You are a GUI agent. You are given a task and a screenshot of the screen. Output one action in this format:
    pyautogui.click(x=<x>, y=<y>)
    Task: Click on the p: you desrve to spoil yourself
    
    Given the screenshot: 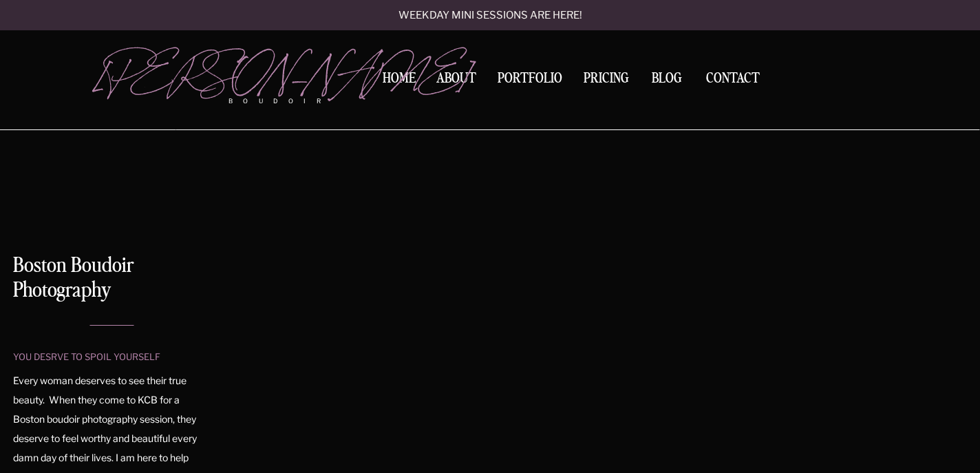 What is the action you would take?
    pyautogui.click(x=97, y=357)
    